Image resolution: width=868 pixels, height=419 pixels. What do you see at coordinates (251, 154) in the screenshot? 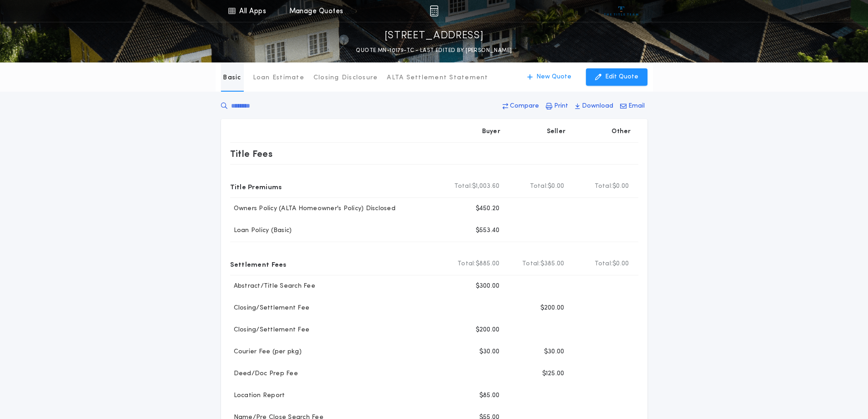
I see `p: Title Fees` at bounding box center [251, 154].